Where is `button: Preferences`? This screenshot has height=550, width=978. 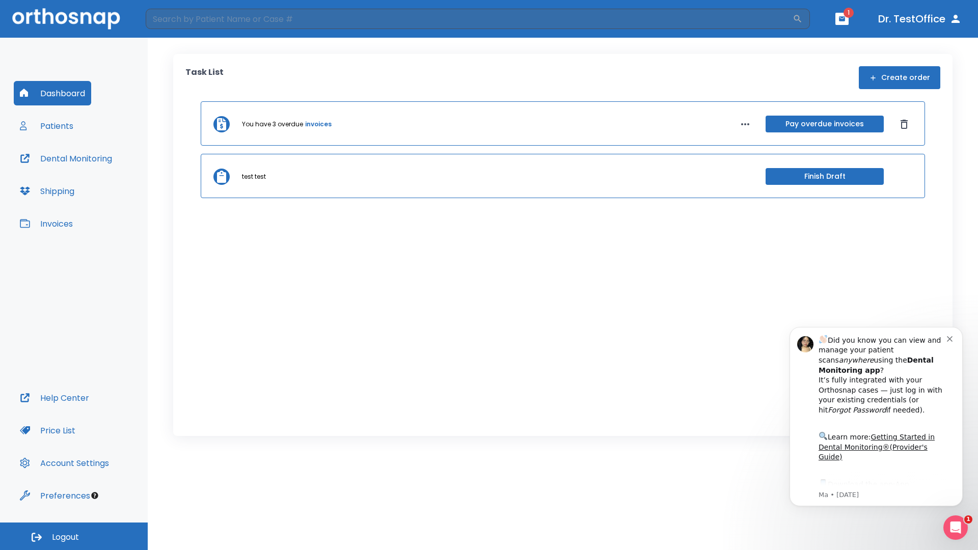 button: Preferences is located at coordinates (55, 496).